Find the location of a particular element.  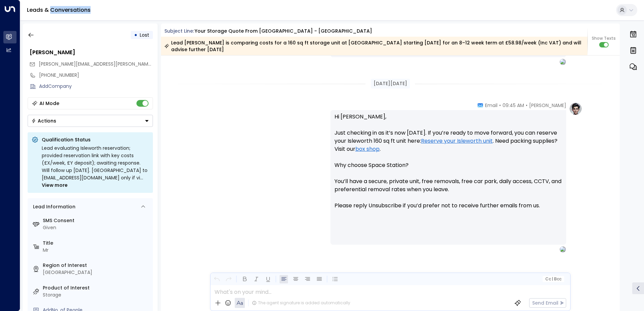

span: 09:45 AM is located at coordinates (513, 105).